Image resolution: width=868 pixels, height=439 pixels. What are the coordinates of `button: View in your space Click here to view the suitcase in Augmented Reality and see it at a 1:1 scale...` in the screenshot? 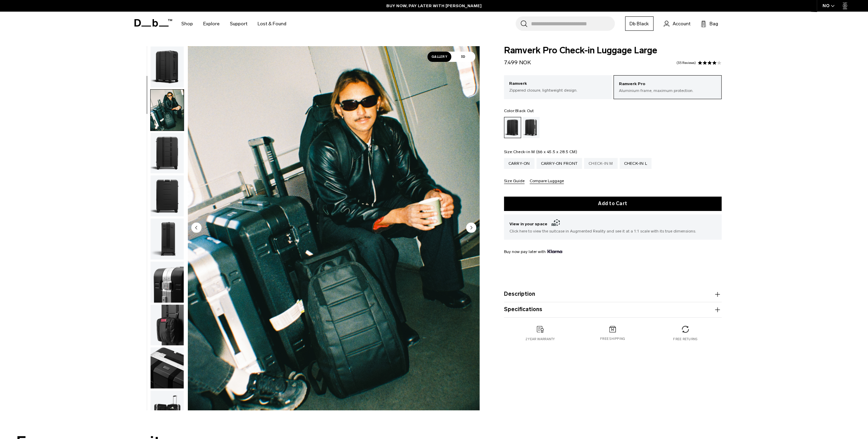 It's located at (613, 227).